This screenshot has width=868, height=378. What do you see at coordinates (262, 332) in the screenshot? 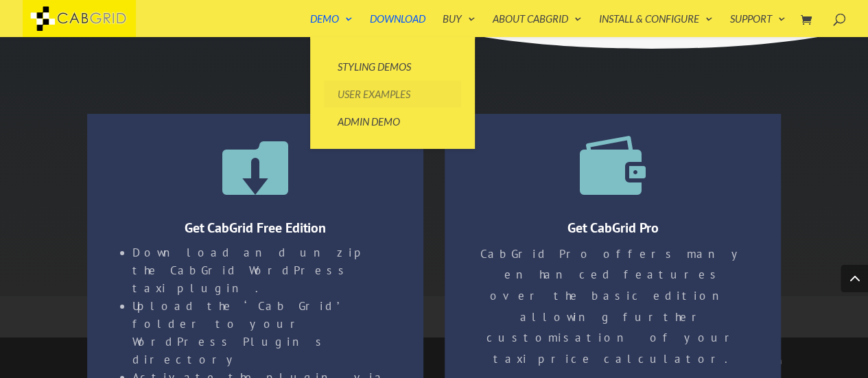
I see `li: Upload the ‘Cab Grid’ folder to your WordPress Plugins directory` at bounding box center [262, 332].